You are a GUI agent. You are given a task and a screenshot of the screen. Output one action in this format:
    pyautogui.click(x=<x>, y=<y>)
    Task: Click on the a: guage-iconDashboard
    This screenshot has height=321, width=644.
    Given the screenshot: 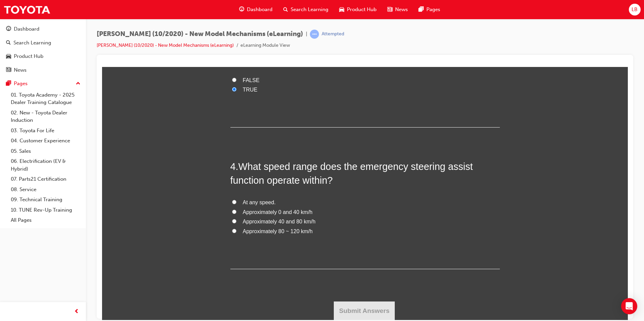 What is the action you would take?
    pyautogui.click(x=256, y=9)
    